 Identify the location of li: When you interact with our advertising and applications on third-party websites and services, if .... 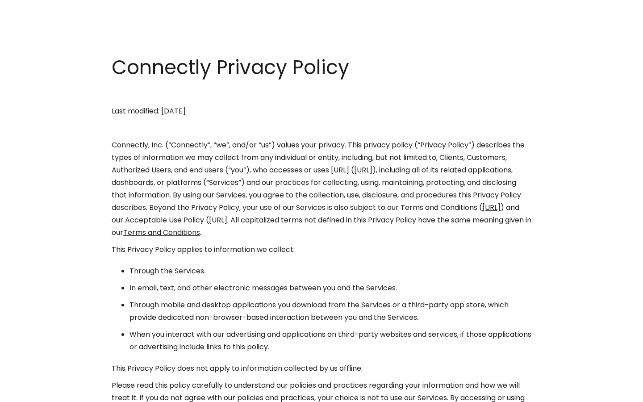
(330, 341).